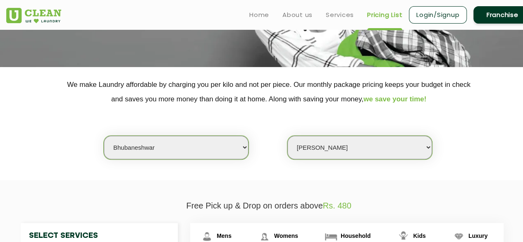 The height and width of the screenshot is (242, 523). What do you see at coordinates (224, 236) in the screenshot?
I see `span: Mens` at bounding box center [224, 236].